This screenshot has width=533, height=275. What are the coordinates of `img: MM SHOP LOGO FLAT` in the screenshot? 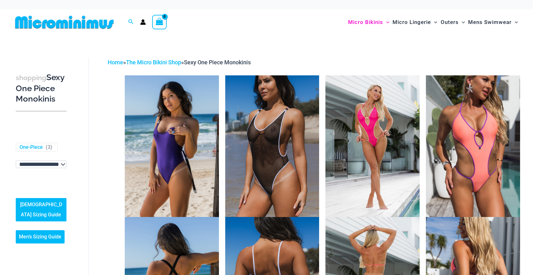 It's located at (64, 22).